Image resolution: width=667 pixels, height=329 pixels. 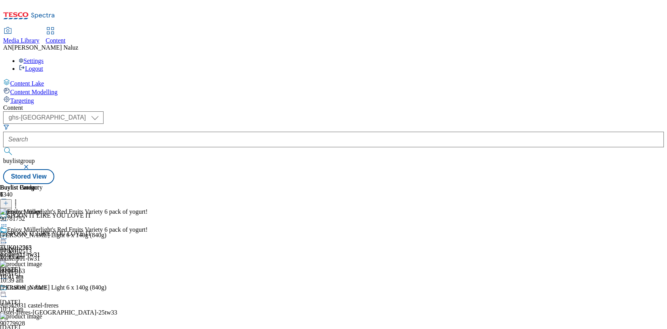 What do you see at coordinates (333, 100) in the screenshot?
I see `a: Targeting` at bounding box center [333, 100].